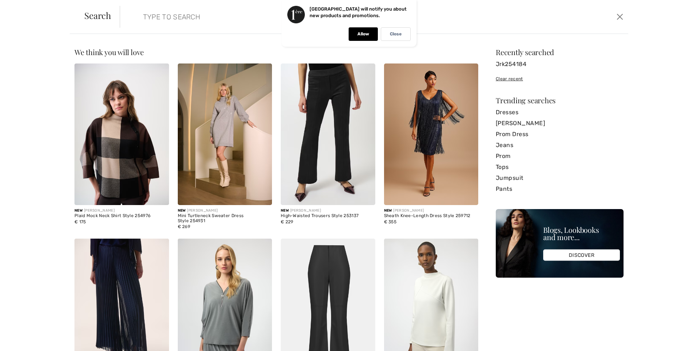 The width and height of the screenshot is (698, 351). Describe the element at coordinates (287, 222) in the screenshot. I see `span: € 229` at that location.